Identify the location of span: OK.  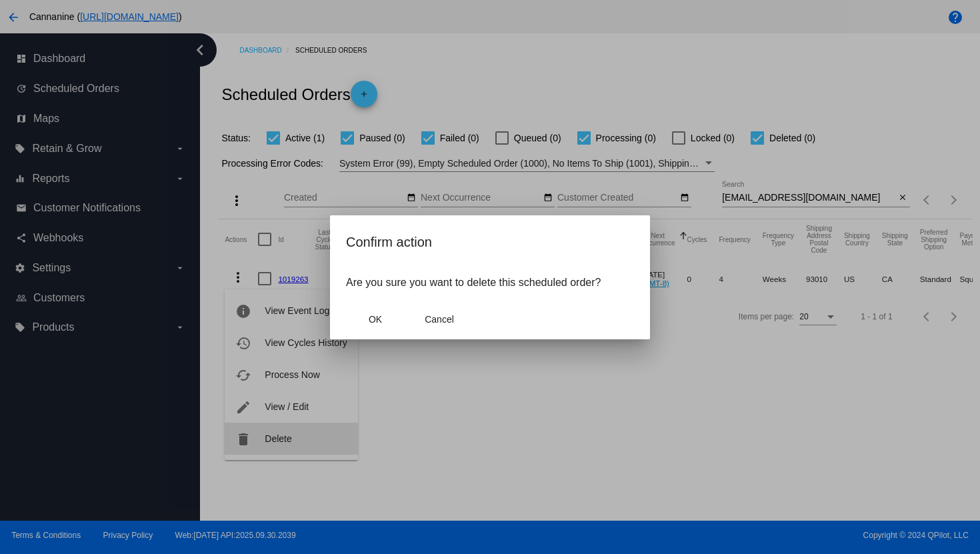
(375, 319).